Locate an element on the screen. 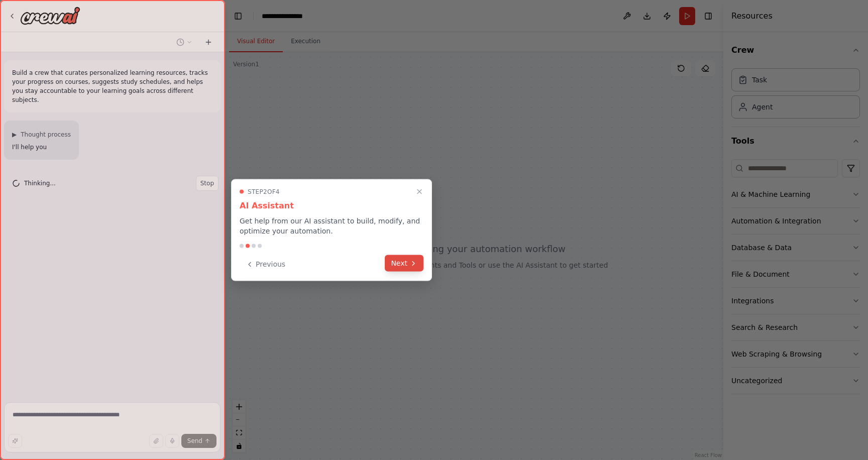 The height and width of the screenshot is (460, 868). button: Previous is located at coordinates (265, 264).